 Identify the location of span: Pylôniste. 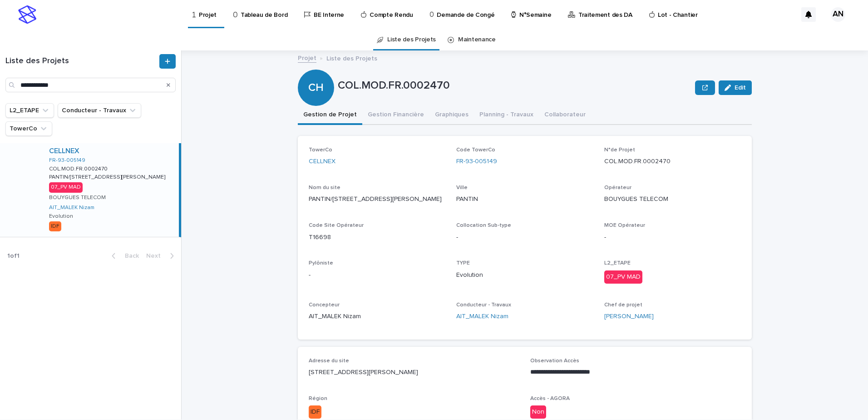
(321, 263).